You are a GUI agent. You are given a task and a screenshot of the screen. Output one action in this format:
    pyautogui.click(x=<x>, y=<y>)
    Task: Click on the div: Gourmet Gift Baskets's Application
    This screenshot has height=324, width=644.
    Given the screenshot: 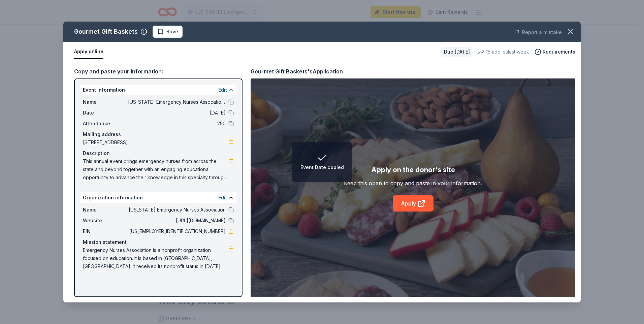 What is the action you would take?
    pyautogui.click(x=297, y=71)
    